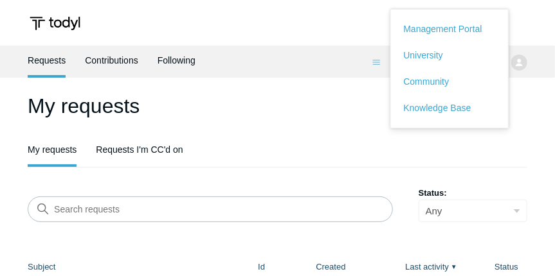 The height and width of the screenshot is (276, 555). Describe the element at coordinates (449, 108) in the screenshot. I see `a: Knowledge Base` at that location.